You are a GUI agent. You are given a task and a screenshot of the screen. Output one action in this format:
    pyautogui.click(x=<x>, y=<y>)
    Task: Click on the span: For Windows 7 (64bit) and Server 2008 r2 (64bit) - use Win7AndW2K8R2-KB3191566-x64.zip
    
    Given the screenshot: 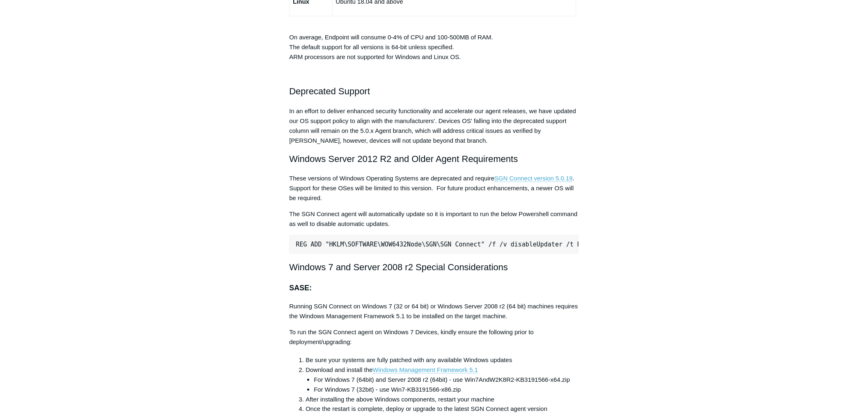 What is the action you would take?
    pyautogui.click(x=442, y=379)
    